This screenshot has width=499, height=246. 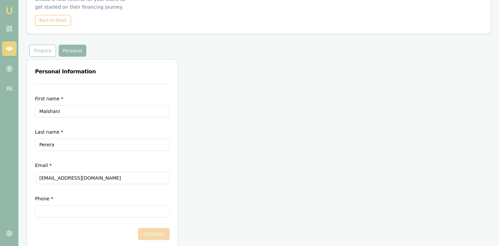 What do you see at coordinates (53, 20) in the screenshot?
I see `a: Back to Deals` at bounding box center [53, 20].